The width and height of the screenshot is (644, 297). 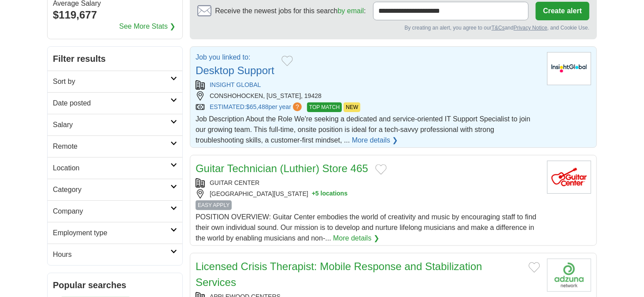 I want to click on a: Licensed Crisis Therapist: Mobile Response and Stabilization Services, so click(x=339, y=274).